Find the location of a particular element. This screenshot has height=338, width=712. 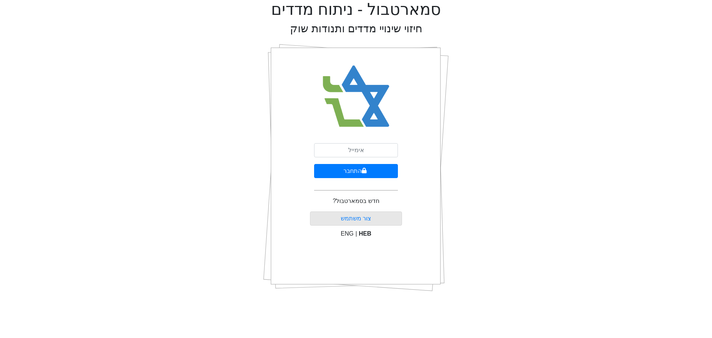

a: צור משתמש is located at coordinates (356, 218).